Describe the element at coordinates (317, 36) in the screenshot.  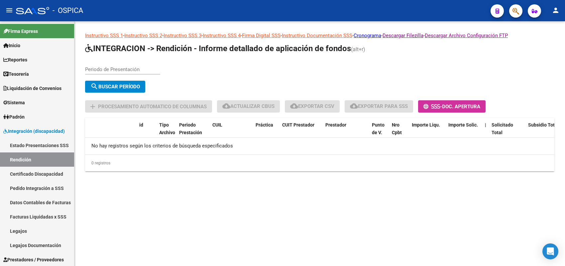
I see `a: Instructivo Documentación SSS` at that location.